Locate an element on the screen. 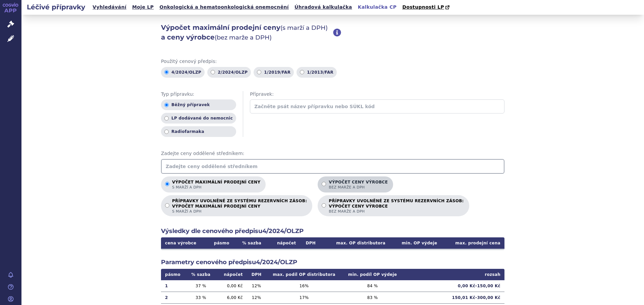 This screenshot has width=644, height=305. input: PŘÍPRAVKY UVOLNĚNÉ ZE SYSTÉMU REZERVNÍCH ZÁSOB:VÝPOČET CENY VÝROBCEbez marže a DPH is located at coordinates (324, 205).